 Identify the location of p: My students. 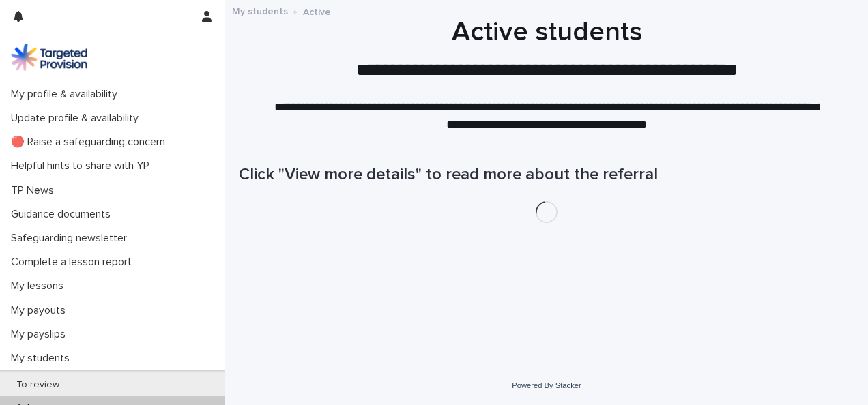
(43, 358).